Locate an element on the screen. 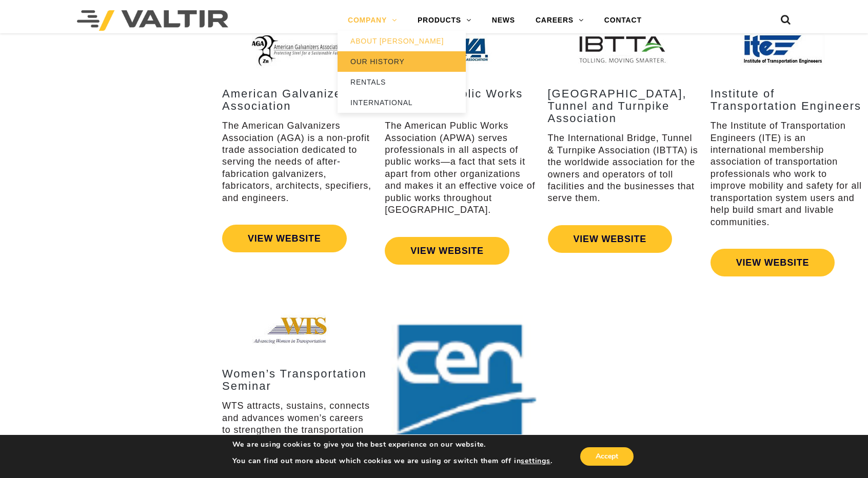 The width and height of the screenshot is (868, 478). img: Assn_IBTTA is located at coordinates (623, 50).